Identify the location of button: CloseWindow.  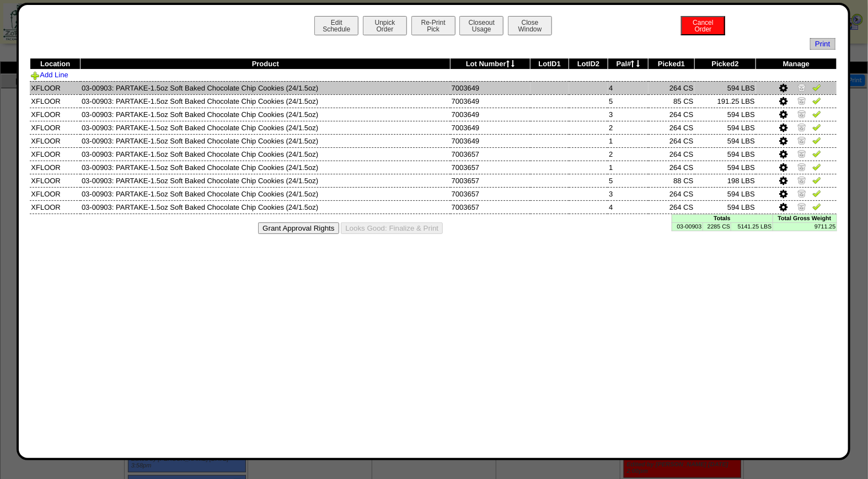
(530, 26).